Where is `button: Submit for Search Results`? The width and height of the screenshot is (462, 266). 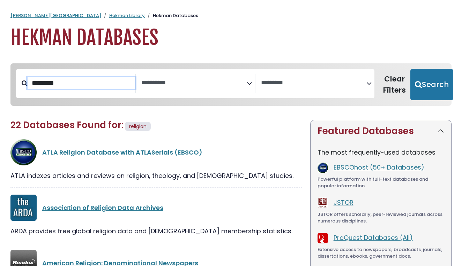
button: Submit for Search Results is located at coordinates (431, 85).